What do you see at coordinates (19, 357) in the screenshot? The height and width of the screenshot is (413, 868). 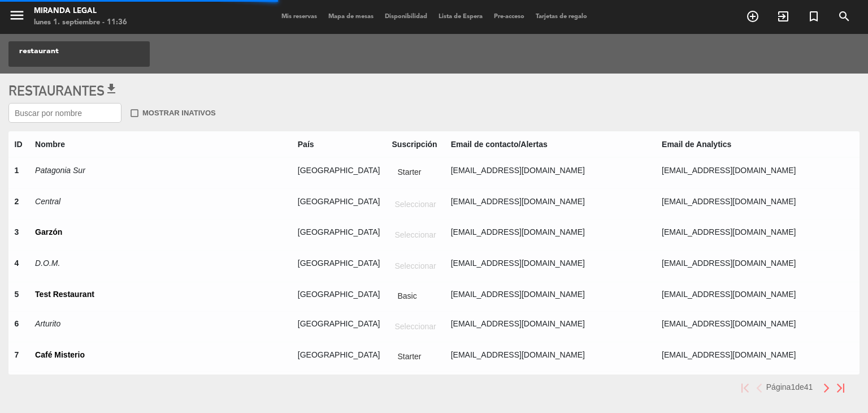 I see `th: 7` at bounding box center [19, 357].